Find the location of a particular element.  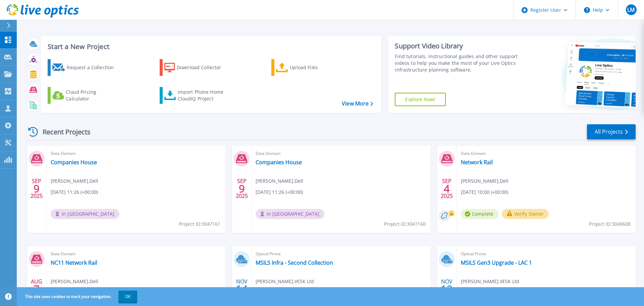

span: Complete is located at coordinates (480, 214).